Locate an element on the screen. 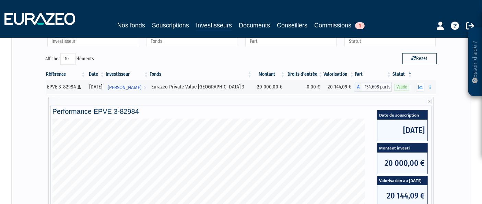 The image size is (482, 204). span: Montant investi is located at coordinates (402, 148).